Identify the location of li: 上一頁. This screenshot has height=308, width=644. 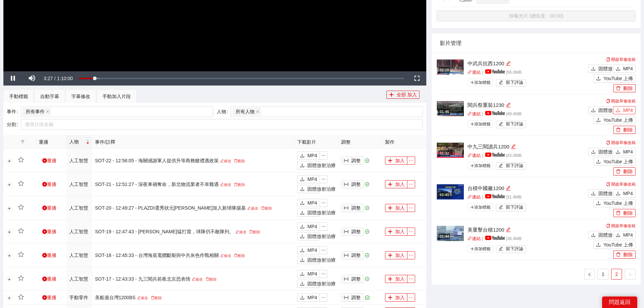
(589, 274).